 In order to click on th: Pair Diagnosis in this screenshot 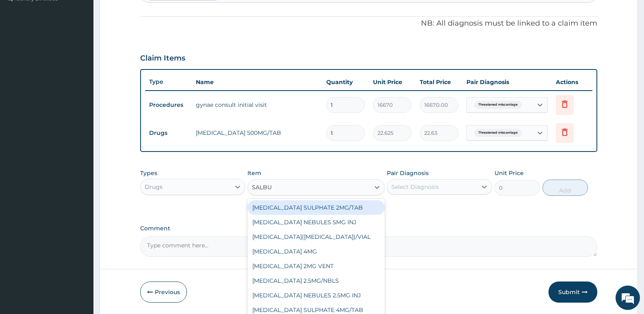, I will do `click(508, 82)`.